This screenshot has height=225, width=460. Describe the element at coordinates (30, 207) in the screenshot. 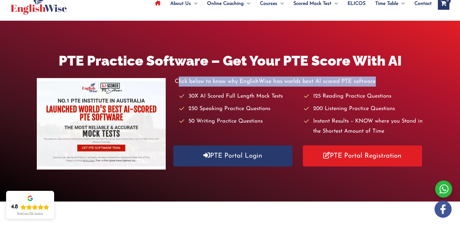

I see `div: Rating: 4.8 out of 5` at that location.